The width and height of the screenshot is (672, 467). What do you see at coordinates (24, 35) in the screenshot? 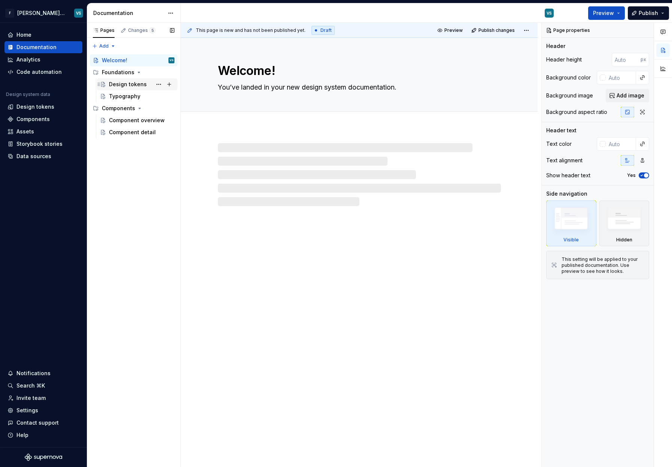
I see `div: Home` at bounding box center [24, 35].